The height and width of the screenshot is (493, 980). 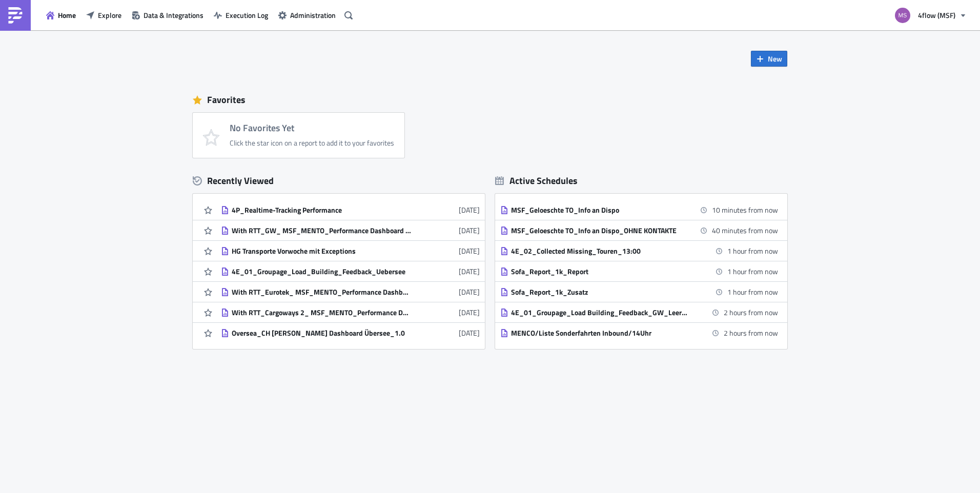 I want to click on span: Administration, so click(x=313, y=15).